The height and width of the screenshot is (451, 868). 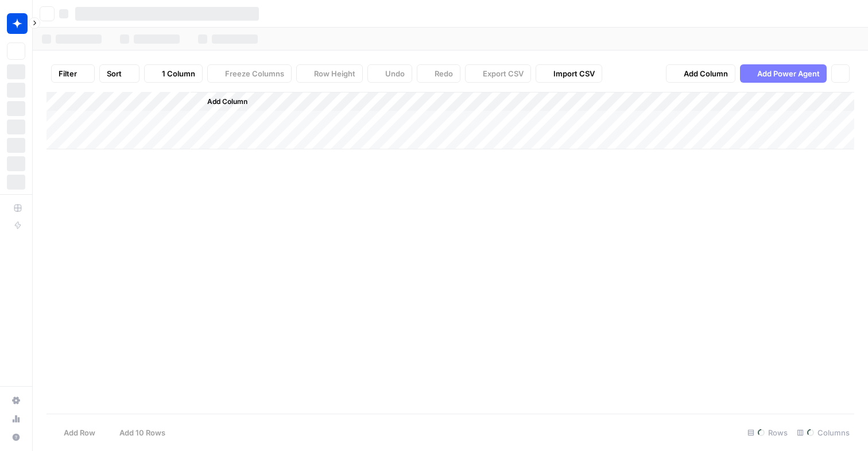 I want to click on span: Row Height, so click(x=335, y=73).